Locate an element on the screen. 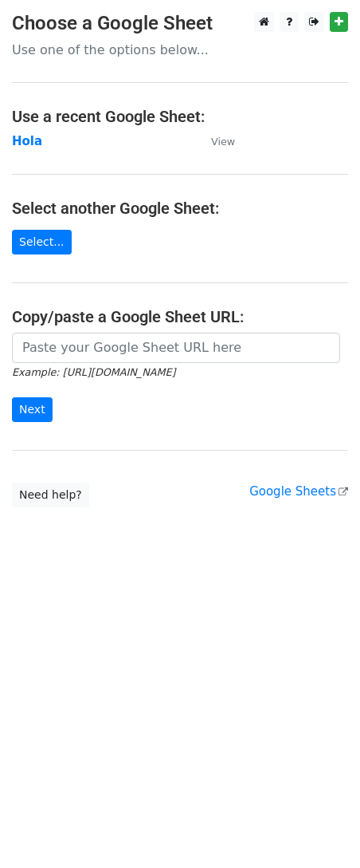  strong: Hola is located at coordinates (27, 141).